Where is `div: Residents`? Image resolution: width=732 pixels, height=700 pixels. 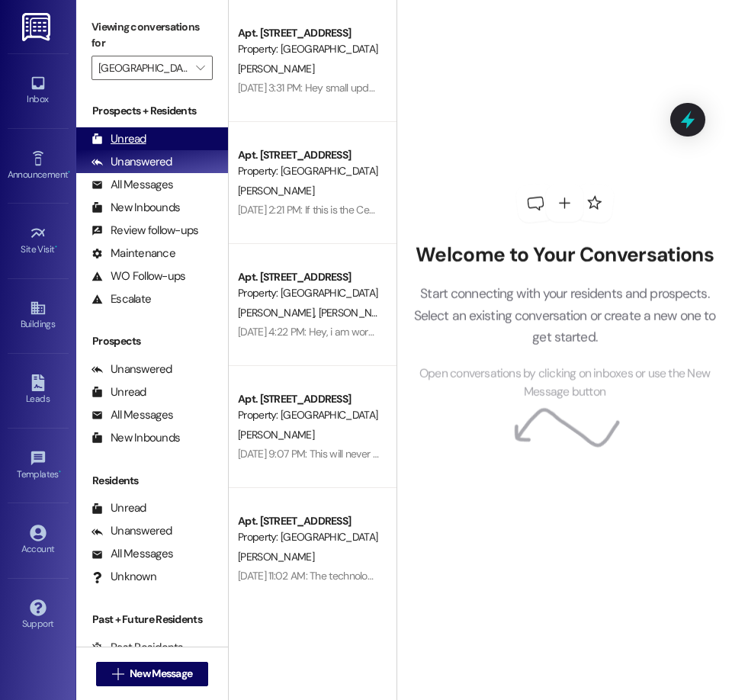 div: Residents is located at coordinates (152, 480).